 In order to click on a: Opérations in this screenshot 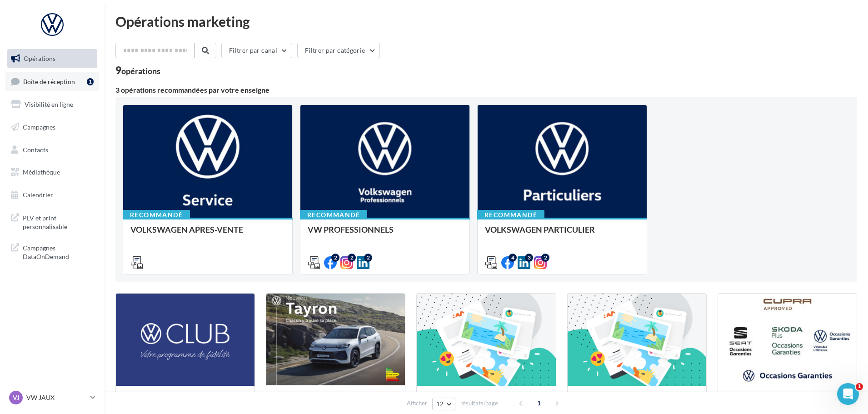, I will do `click(52, 58)`.